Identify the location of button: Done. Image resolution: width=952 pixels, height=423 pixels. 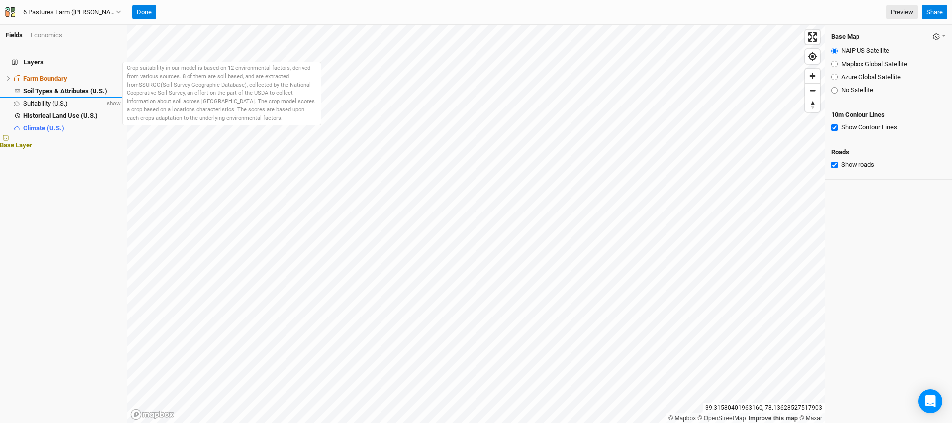
(144, 12).